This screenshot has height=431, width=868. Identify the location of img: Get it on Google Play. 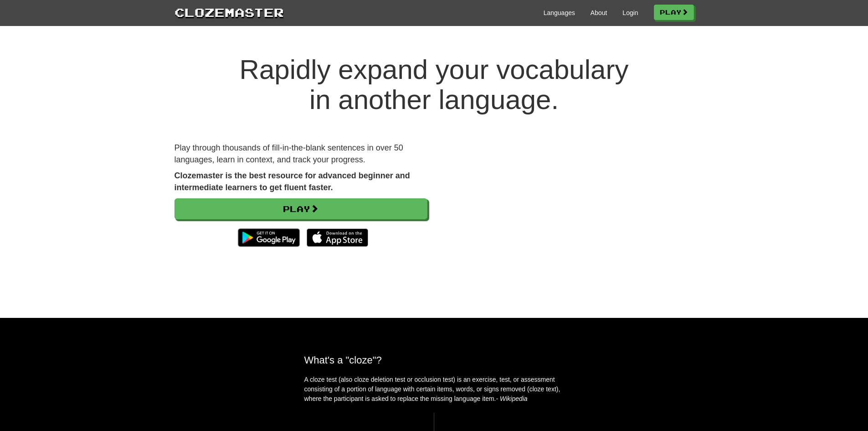
(268, 238).